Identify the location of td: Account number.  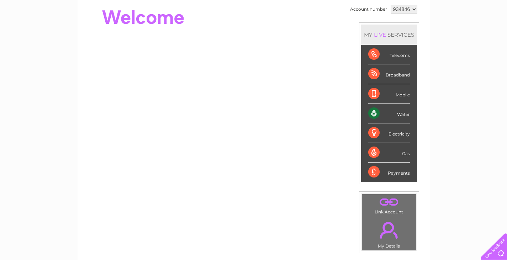
(369, 9).